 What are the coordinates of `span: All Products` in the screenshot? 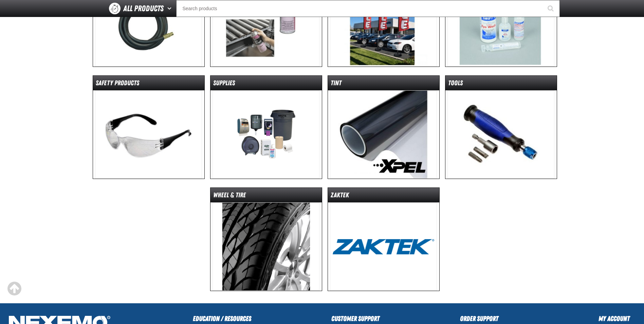 It's located at (143, 8).